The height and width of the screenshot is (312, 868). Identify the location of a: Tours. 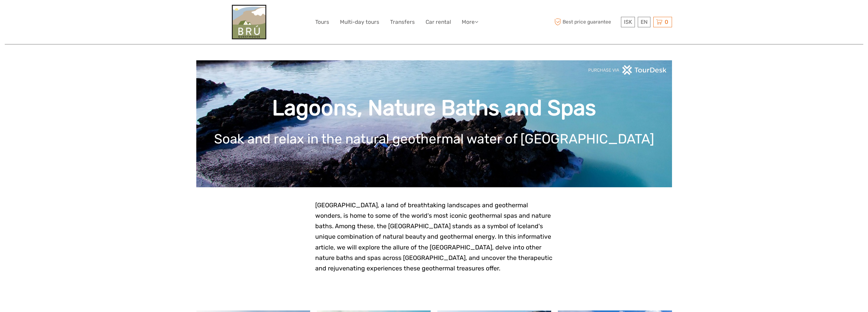
(322, 22).